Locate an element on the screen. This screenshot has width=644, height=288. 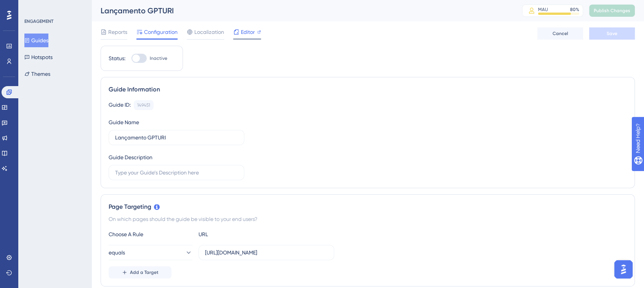
div: Guide ID: is located at coordinates (119, 105).